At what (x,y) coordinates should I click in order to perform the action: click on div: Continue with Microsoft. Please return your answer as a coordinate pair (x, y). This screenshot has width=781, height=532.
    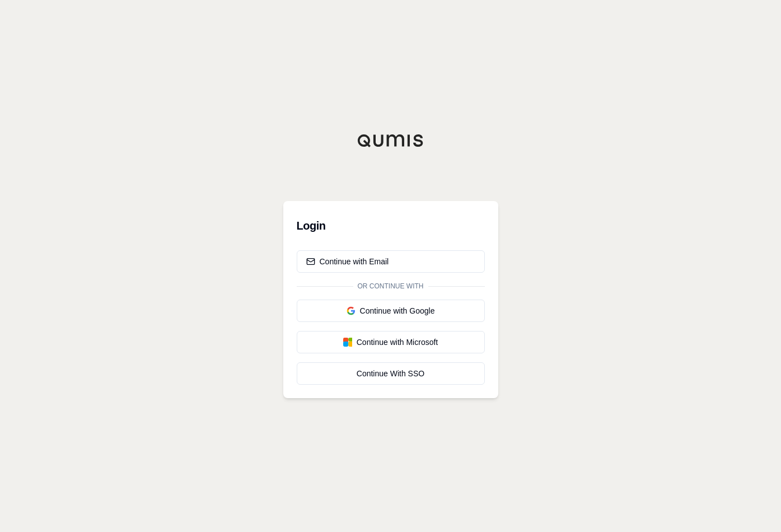
    Looking at the image, I should click on (391, 343).